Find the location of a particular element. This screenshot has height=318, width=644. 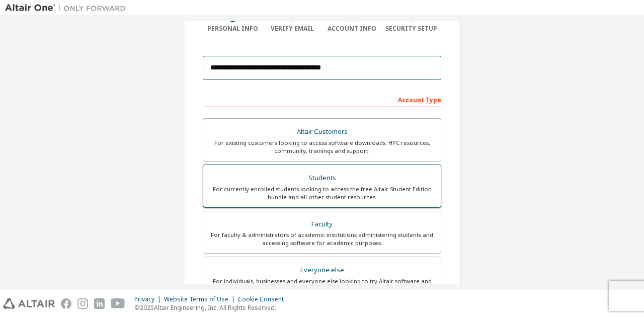

div: Privacy is located at coordinates (149, 300).